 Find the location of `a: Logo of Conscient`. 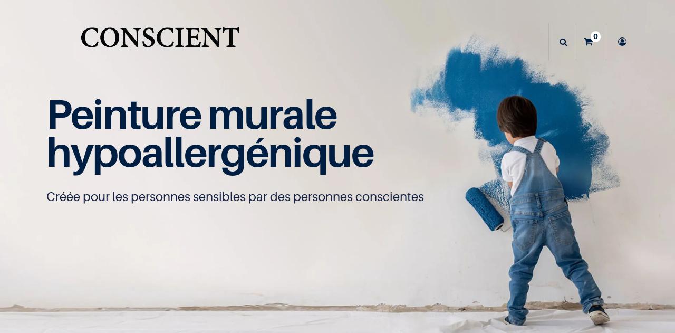

a: Logo of Conscient is located at coordinates (160, 42).